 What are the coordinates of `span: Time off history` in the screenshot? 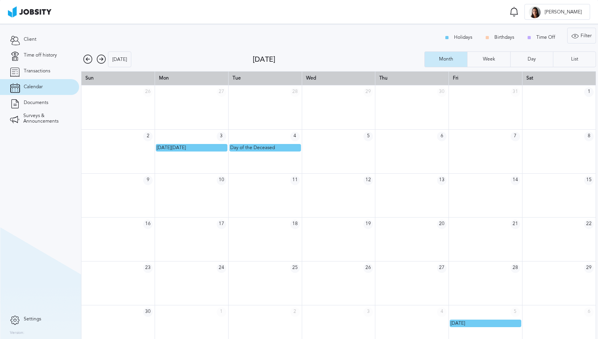 It's located at (40, 55).